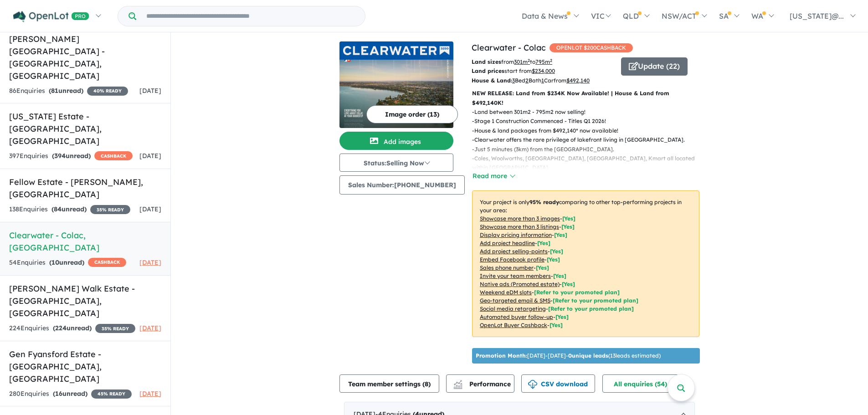 The height and width of the screenshot is (415, 868). What do you see at coordinates (506, 292) in the screenshot?
I see `u: Weekend eDM slots` at bounding box center [506, 292].